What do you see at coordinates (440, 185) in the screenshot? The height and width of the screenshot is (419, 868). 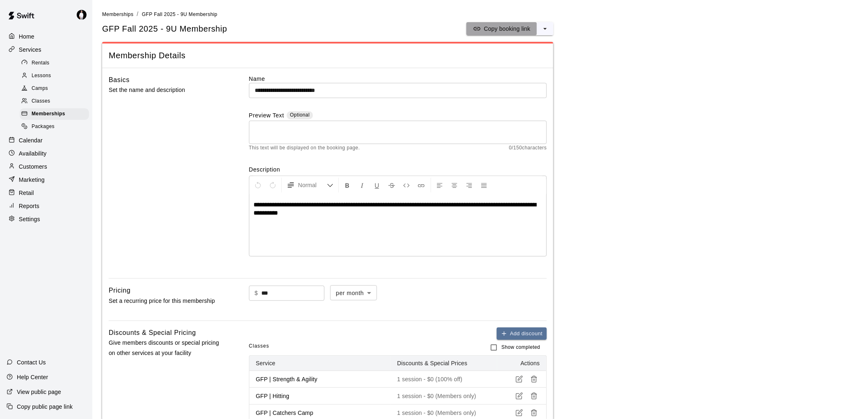 I see `button: Left Align` at bounding box center [440, 185].